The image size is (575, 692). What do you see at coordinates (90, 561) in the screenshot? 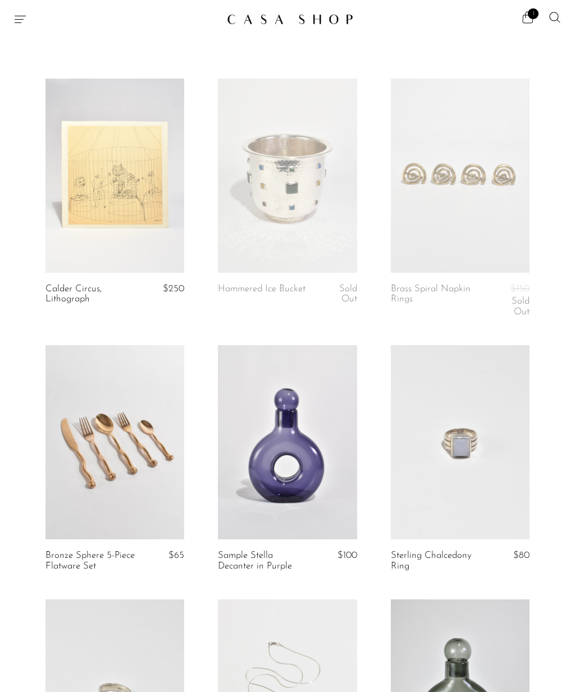
I see `a: Bronze Sphere 5-Piece Flatware Set` at bounding box center [90, 561].